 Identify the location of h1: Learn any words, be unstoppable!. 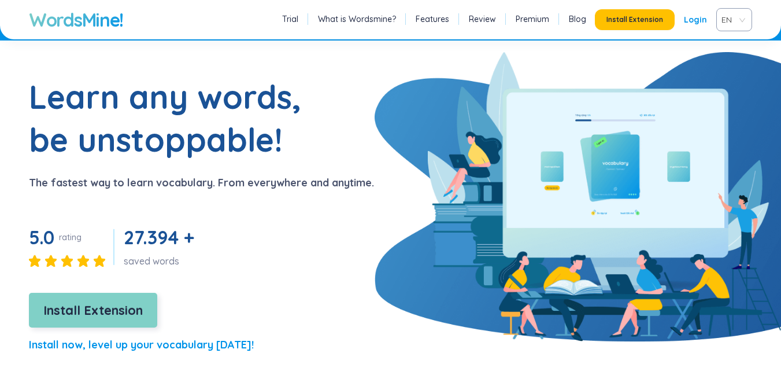
(174, 118).